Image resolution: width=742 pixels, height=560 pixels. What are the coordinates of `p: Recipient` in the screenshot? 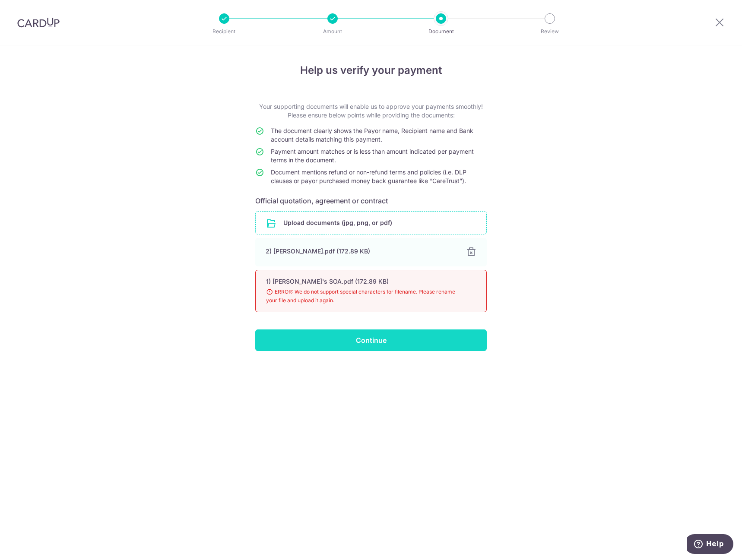 It's located at (224, 32).